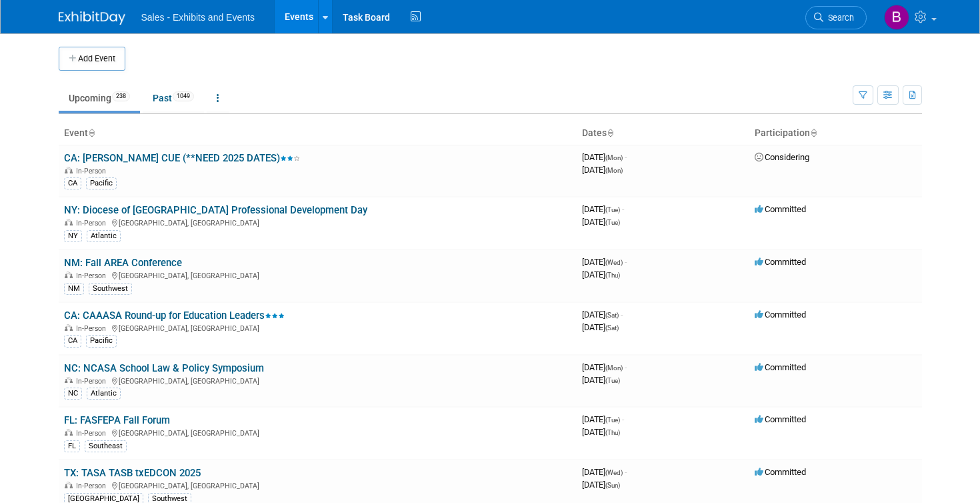  I want to click on div: Southeast, so click(105, 446).